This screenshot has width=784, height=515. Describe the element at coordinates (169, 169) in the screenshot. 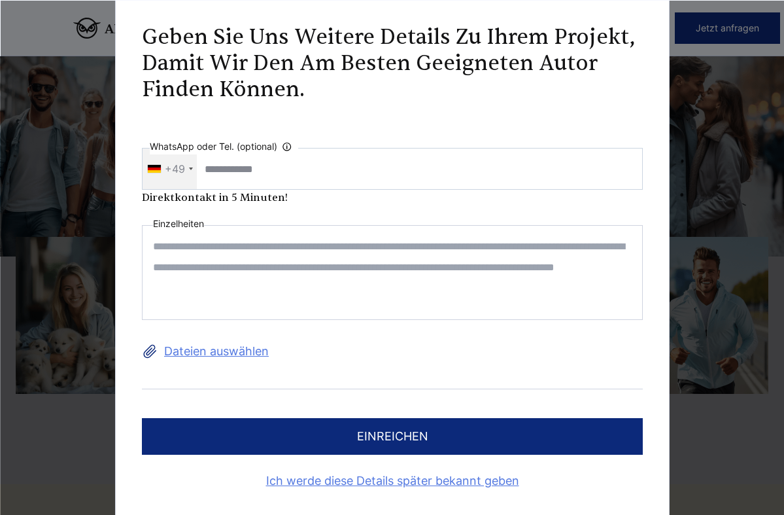

I see `div: Telephone country code` at that location.